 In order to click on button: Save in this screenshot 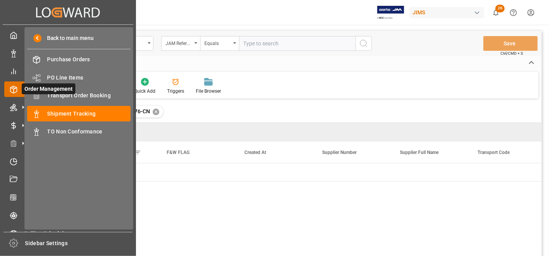, I will do `click(510, 43)`.